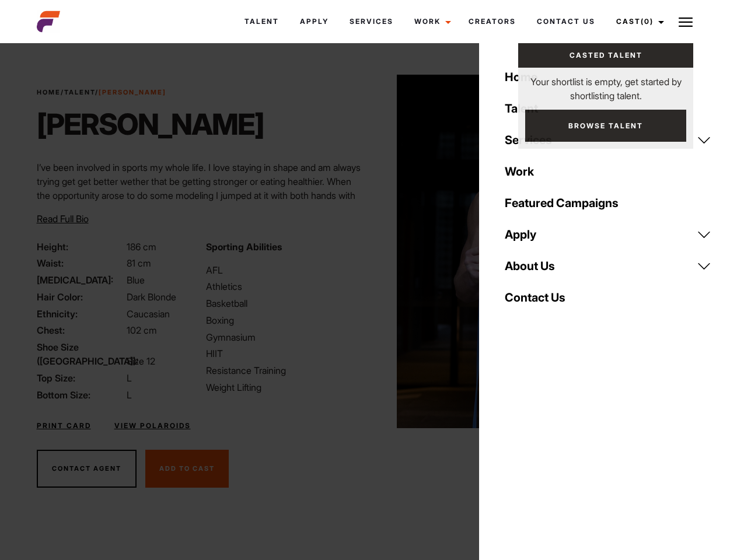  Describe the element at coordinates (139, 263) in the screenshot. I see `span: 81 cm` at that location.